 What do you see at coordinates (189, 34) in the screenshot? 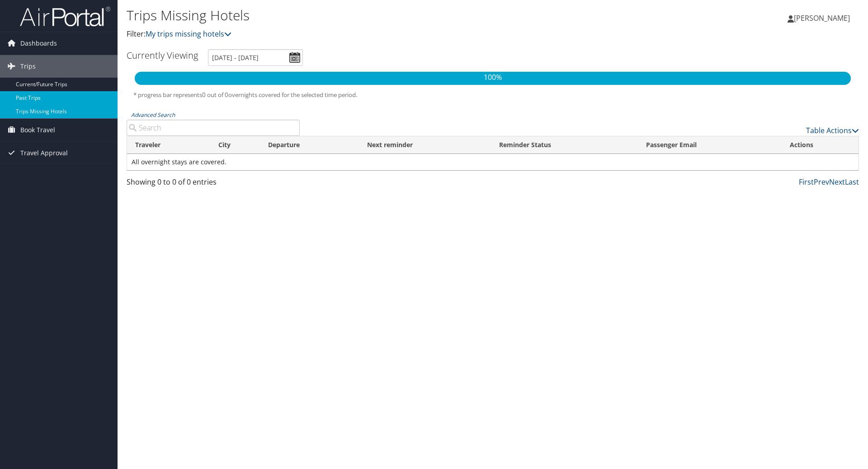
I see `a: My trips missing hotels` at bounding box center [189, 34].